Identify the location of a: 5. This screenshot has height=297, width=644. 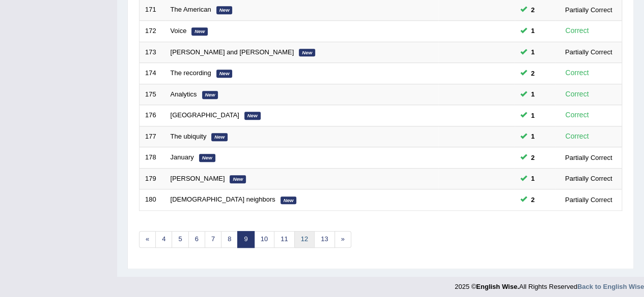
(179, 239).